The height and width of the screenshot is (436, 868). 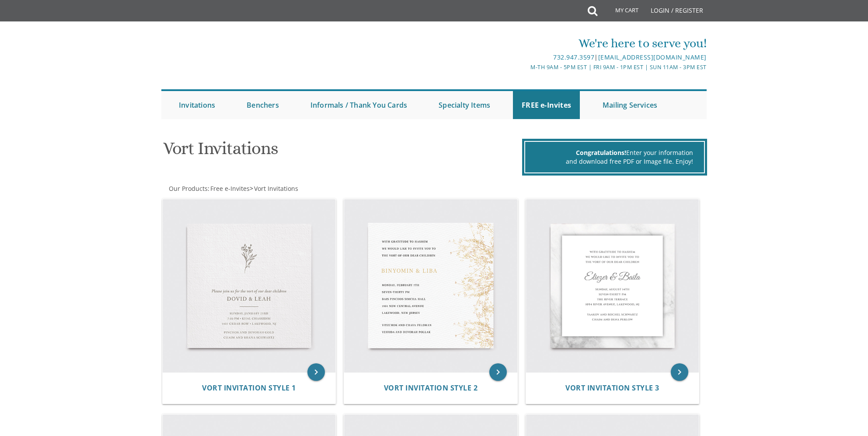 What do you see at coordinates (612, 388) in the screenshot?
I see `span: Vort Invitation Style 3` at bounding box center [612, 388].